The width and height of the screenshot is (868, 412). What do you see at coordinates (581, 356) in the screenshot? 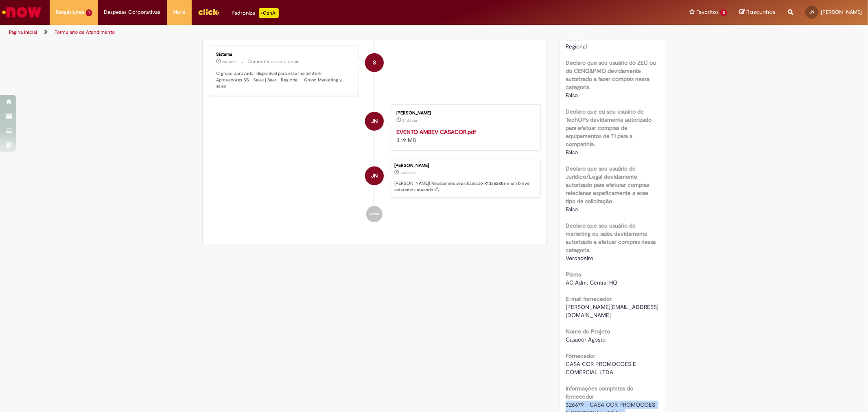
I see `b: Fornecedor` at bounding box center [581, 356].